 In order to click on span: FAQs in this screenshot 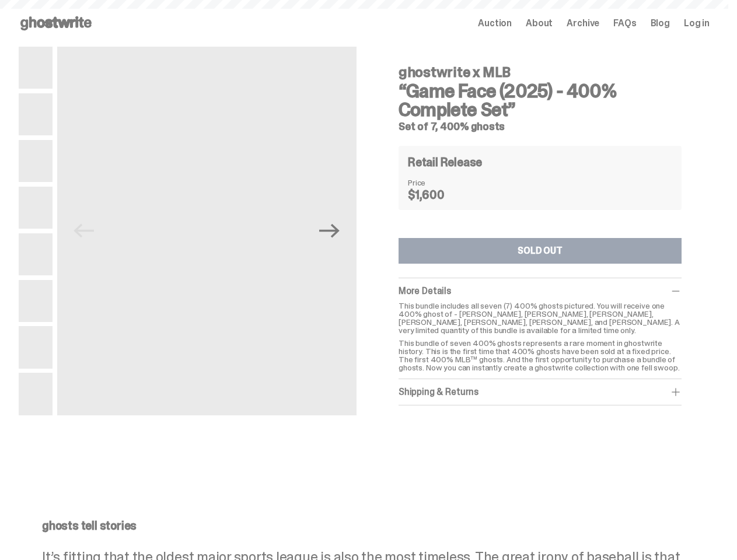, I will do `click(625, 23)`.